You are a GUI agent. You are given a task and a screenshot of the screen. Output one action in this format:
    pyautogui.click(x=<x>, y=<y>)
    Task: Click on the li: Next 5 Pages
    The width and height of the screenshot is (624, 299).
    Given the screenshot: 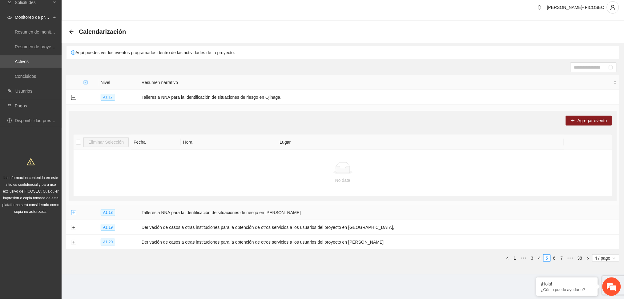 What is the action you would take?
    pyautogui.click(x=571, y=258)
    